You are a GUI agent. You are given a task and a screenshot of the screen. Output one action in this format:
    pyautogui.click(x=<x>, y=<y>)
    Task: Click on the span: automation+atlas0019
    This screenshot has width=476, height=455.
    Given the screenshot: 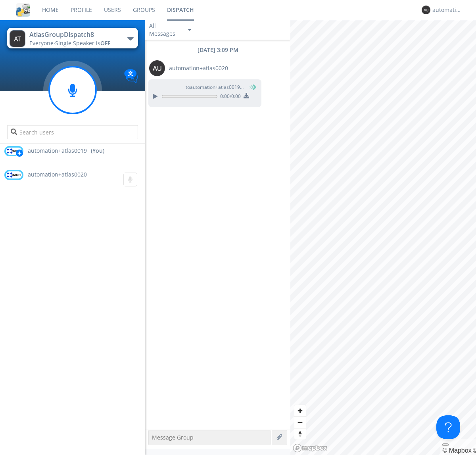 What is the action you would take?
    pyautogui.click(x=57, y=150)
    